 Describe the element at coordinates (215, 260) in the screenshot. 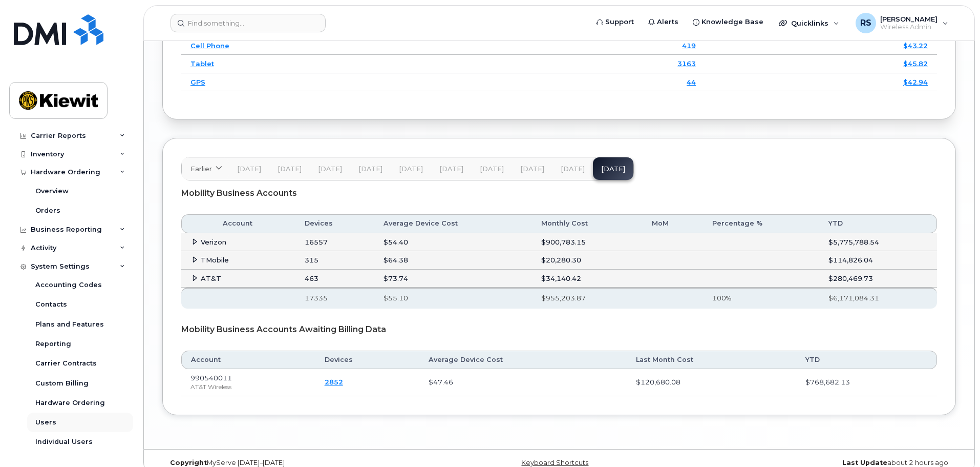

I see `span: TMobile` at that location.